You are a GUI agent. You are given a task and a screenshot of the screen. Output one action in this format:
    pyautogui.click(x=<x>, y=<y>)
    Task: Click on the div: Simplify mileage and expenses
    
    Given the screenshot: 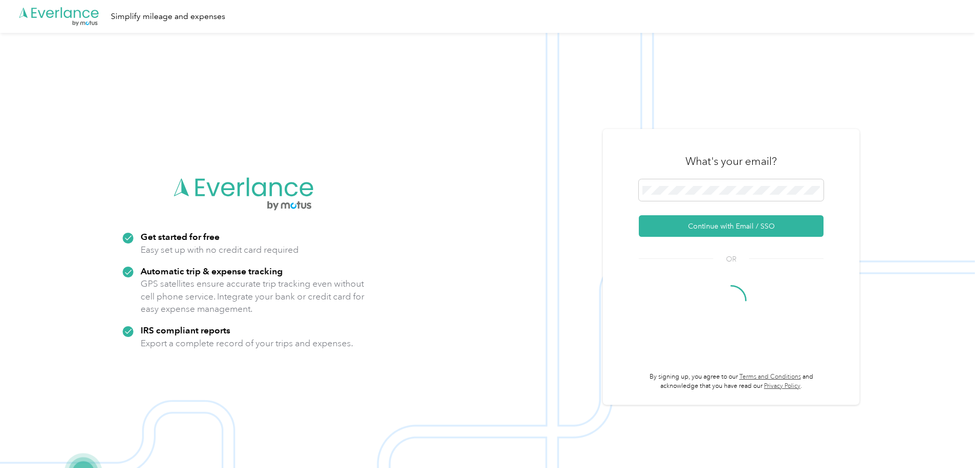 What is the action you would take?
    pyautogui.click(x=168, y=17)
    